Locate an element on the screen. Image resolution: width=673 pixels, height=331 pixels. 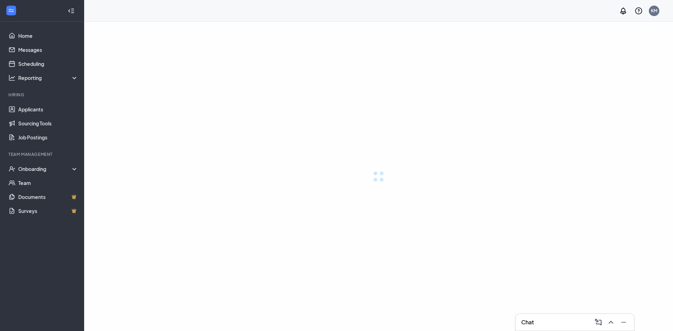
a: Job Postings is located at coordinates (48, 137).